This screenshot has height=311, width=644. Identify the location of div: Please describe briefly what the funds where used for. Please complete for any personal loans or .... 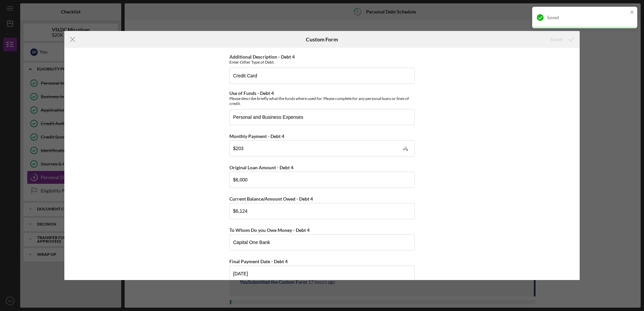
(322, 101).